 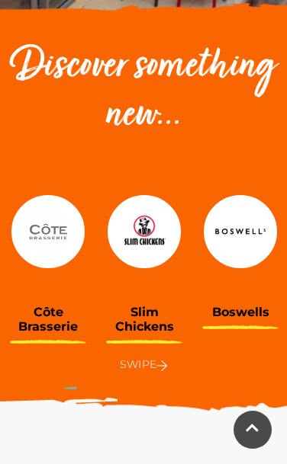 What do you see at coordinates (48, 319) in the screenshot?
I see `h3: Côte Brasserie` at bounding box center [48, 319].